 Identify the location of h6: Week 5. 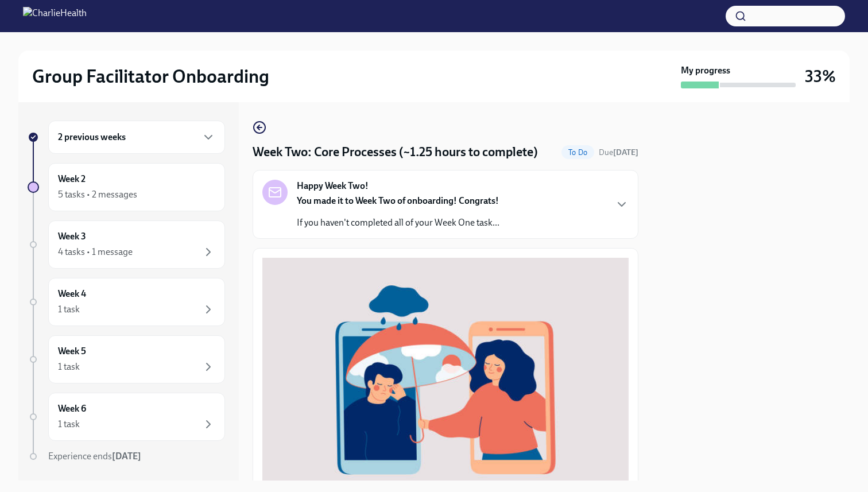
(72, 351).